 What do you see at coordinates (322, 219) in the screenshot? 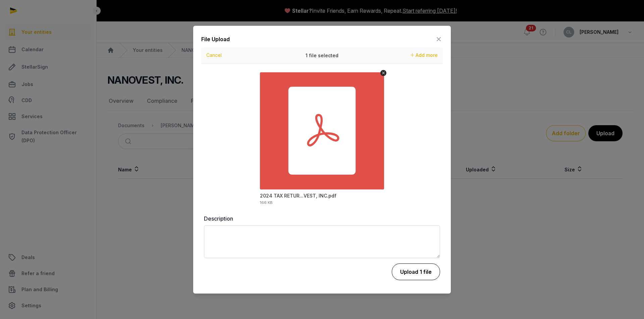
I see `label: Description` at bounding box center [322, 219].